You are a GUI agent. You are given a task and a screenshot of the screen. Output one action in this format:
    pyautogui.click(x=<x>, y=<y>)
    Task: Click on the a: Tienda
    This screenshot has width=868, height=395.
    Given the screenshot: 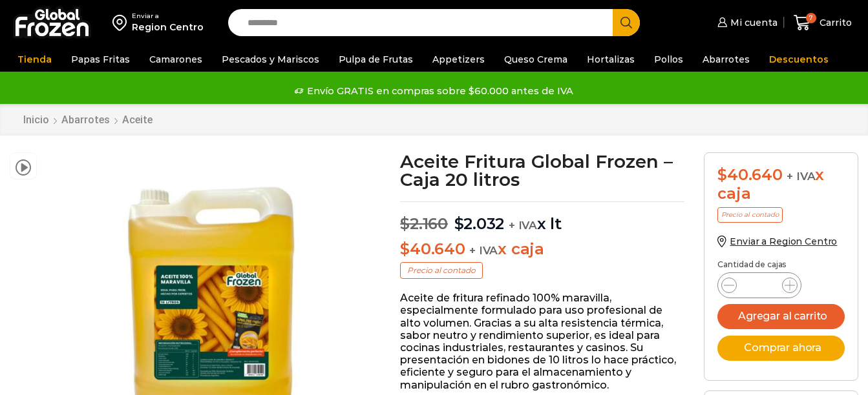 What is the action you would take?
    pyautogui.click(x=34, y=60)
    